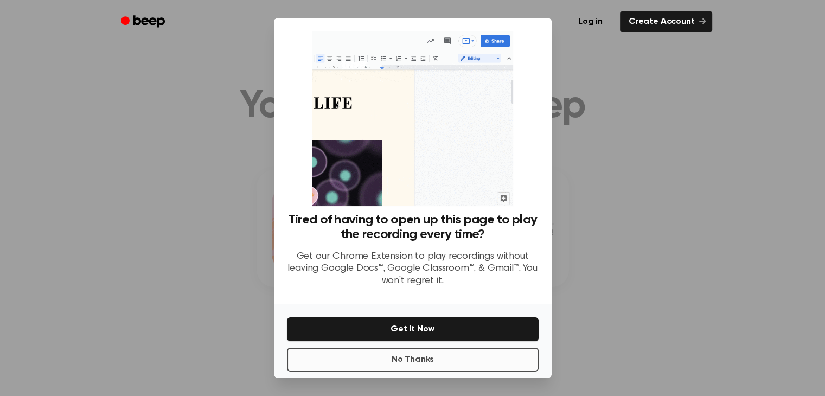 The height and width of the screenshot is (396, 825). Describe the element at coordinates (590, 22) in the screenshot. I see `a: Log in` at that location.